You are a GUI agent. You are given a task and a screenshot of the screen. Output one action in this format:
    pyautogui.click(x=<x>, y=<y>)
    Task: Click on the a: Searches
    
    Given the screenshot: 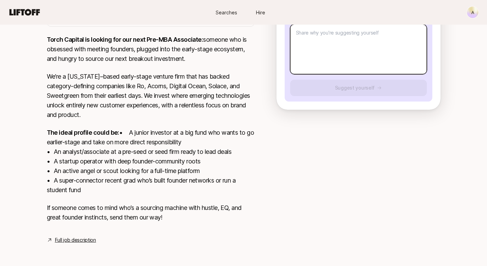 What is the action you would take?
    pyautogui.click(x=226, y=12)
    